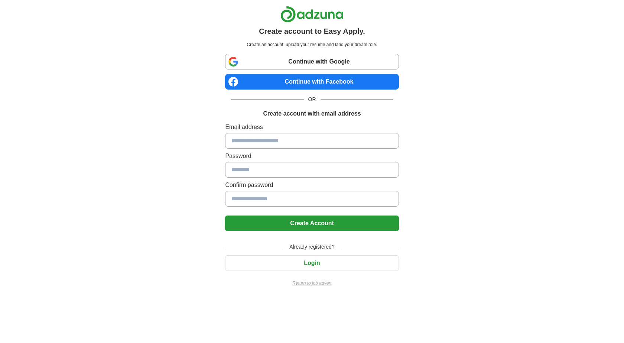 The image size is (624, 343). I want to click on button: Create Account, so click(312, 223).